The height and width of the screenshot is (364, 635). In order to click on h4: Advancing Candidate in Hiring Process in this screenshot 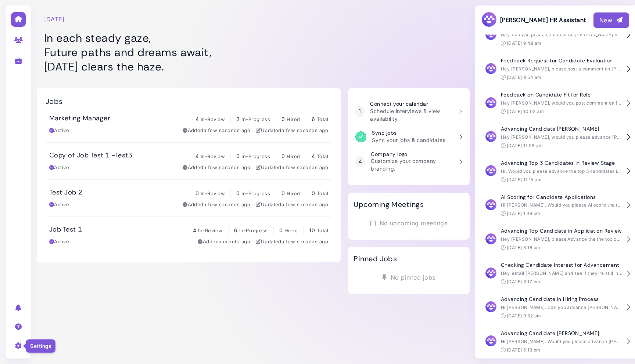, I will do `click(561, 299)`.